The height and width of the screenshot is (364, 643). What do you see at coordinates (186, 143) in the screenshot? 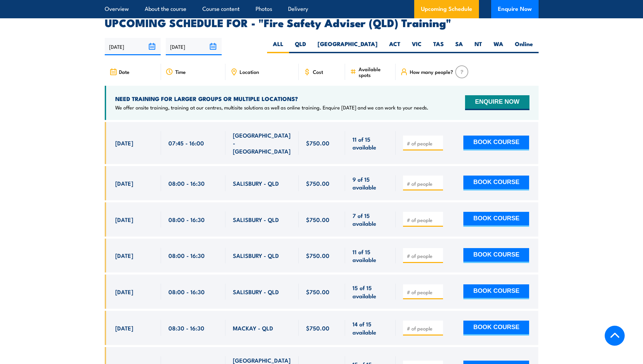
I see `span: 07:45 - 16:00` at bounding box center [186, 143].